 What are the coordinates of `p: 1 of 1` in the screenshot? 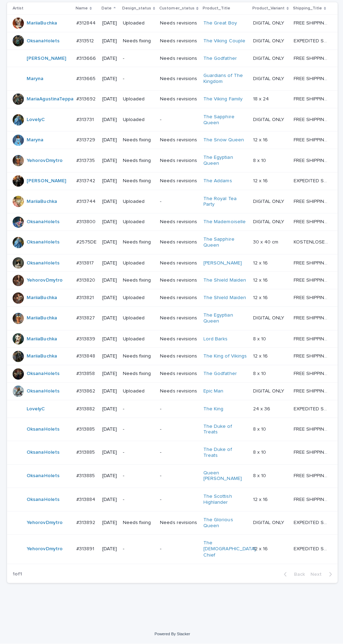 It's located at (17, 574).